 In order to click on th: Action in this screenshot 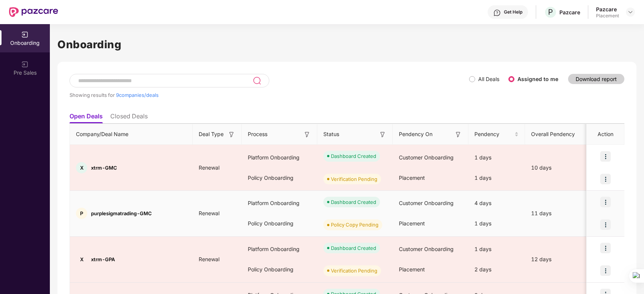, I will do `click(605, 134)`.